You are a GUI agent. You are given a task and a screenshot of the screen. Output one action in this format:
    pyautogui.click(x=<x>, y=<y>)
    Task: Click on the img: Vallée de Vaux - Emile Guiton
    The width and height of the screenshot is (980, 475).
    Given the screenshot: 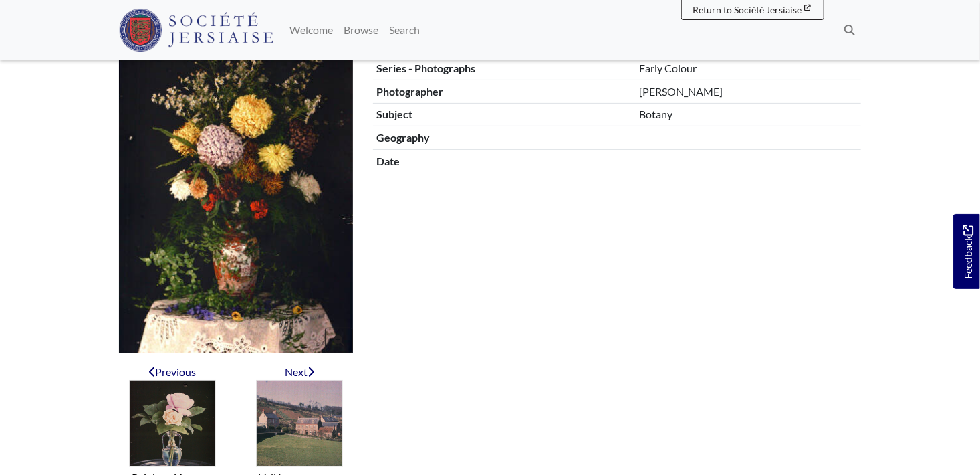 What is the action you would take?
    pyautogui.click(x=299, y=424)
    